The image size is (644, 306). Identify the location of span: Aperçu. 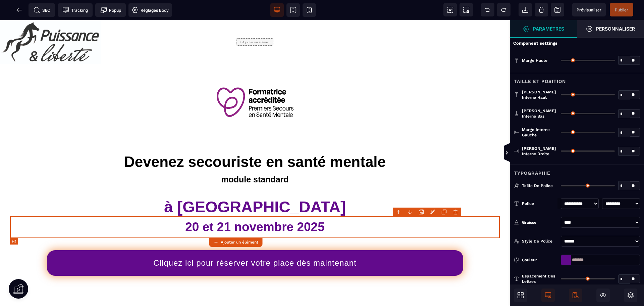
(589, 10).